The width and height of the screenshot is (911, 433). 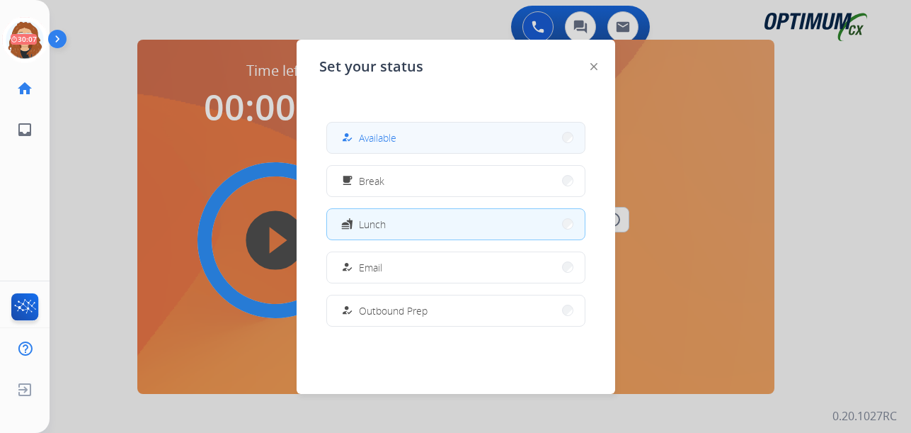 What do you see at coordinates (456, 137) in the screenshot?
I see `button: Available` at bounding box center [456, 137].